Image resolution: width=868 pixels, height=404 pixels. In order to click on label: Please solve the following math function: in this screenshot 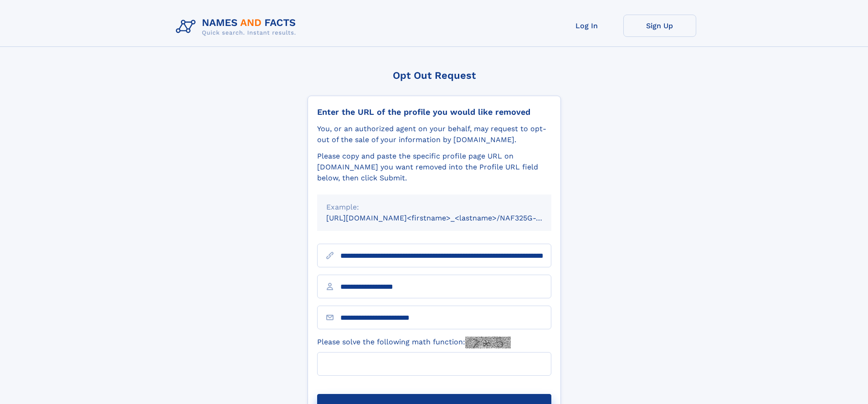, I will do `click(414, 343)`.